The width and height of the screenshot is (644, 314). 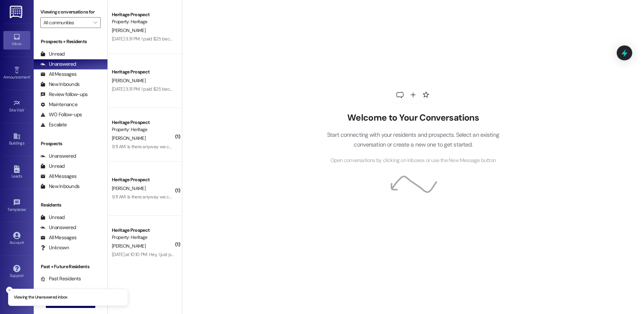 I want to click on a: Account, so click(x=17, y=239).